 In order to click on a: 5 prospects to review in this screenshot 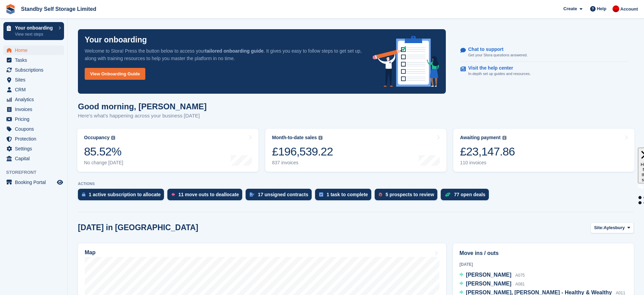, I will do `click(407, 196)`.